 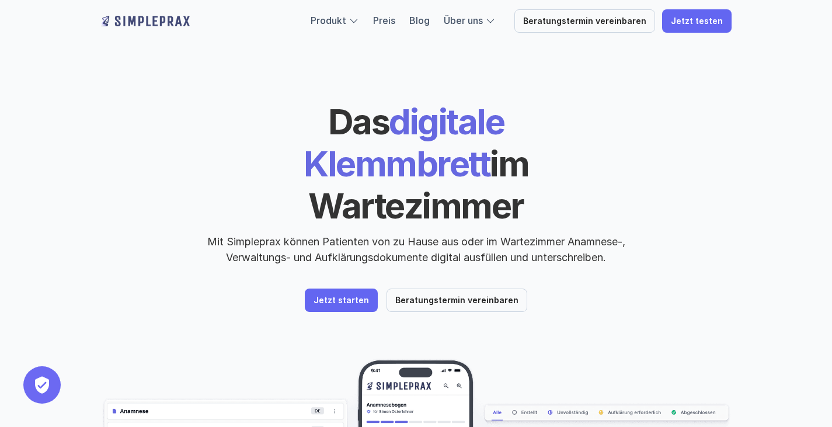 What do you see at coordinates (416, 249) in the screenshot?
I see `p: Mit Simpleprax können Patienten von zu Hause aus oder im Wartezimmer Anamnese-, Verwaltungs- und ...` at bounding box center [416, 249].